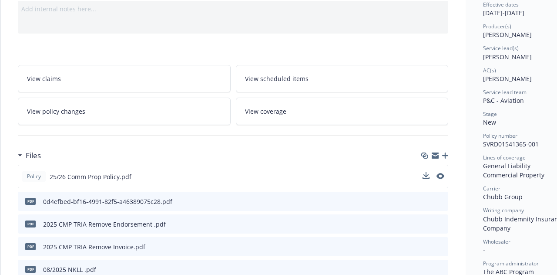 This screenshot has width=557, height=275. I want to click on div: 08/2025 NKLL .pdf, so click(70, 269).